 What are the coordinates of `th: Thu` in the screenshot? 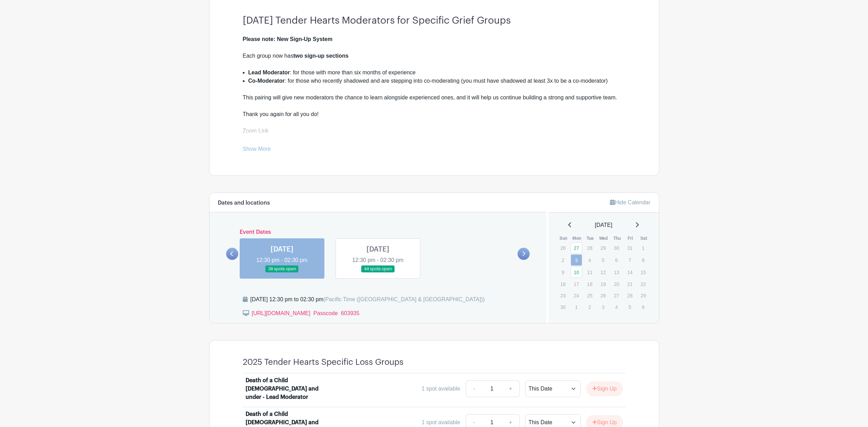 It's located at (617, 239).